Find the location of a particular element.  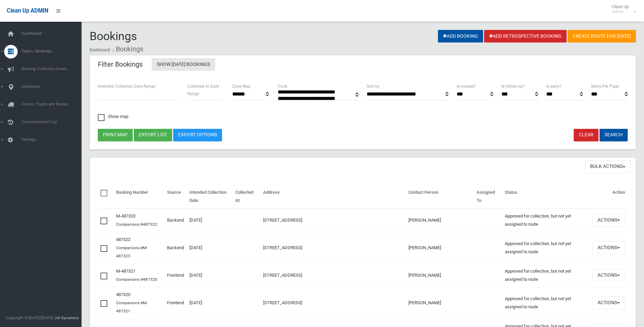

li: Bookings is located at coordinates (127, 49).